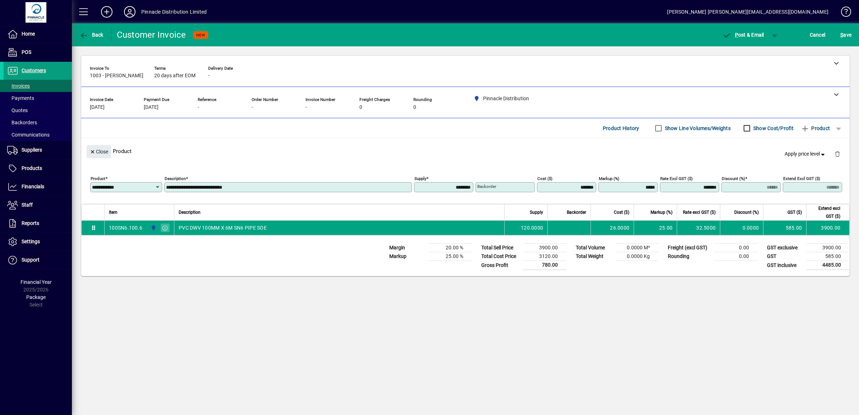 This screenshot has height=415, width=859. I want to click on button: Back, so click(91, 35).